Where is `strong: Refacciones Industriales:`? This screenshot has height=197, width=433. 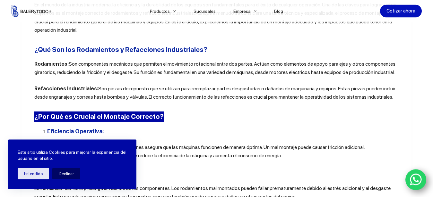 strong: Refacciones Industriales: is located at coordinates (66, 89).